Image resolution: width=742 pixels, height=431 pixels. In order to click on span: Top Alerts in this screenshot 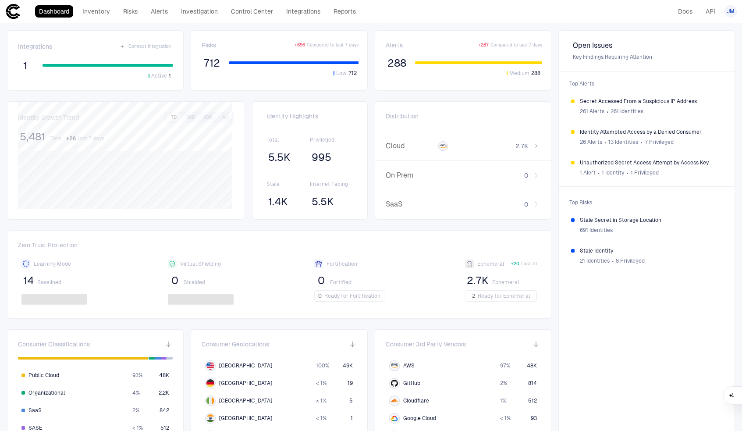, I will do `click(647, 84)`.